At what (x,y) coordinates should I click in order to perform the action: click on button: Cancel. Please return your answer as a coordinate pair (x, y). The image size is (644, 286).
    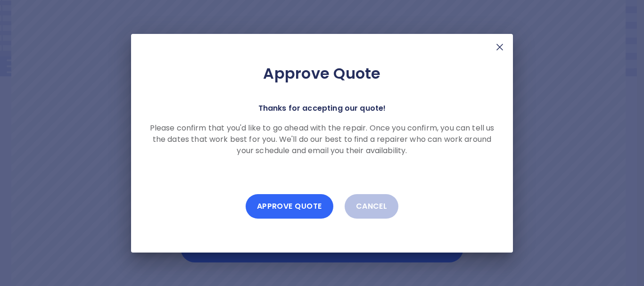
    Looking at the image, I should click on (371, 206).